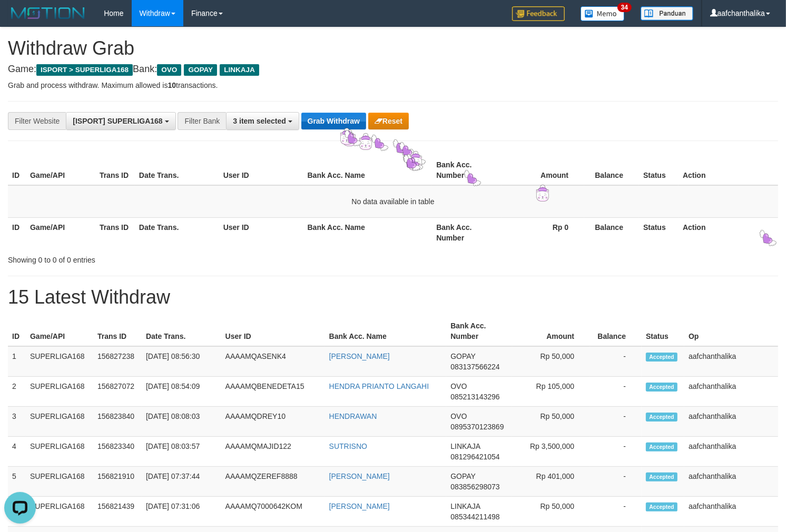  Describe the element at coordinates (475, 397) in the screenshot. I see `span: Copy 085213143296 to clipboard` at that location.